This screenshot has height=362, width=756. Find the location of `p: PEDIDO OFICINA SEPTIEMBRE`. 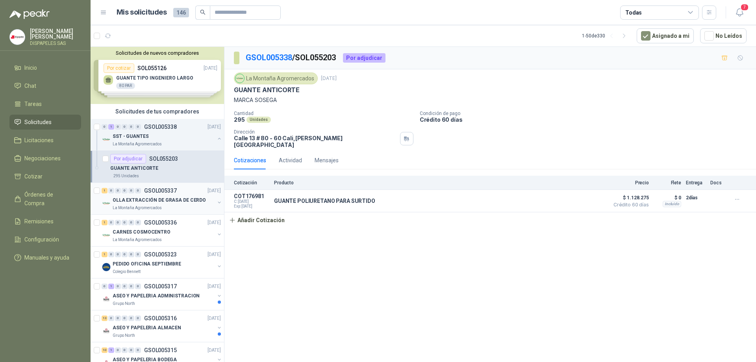

p: PEDIDO OFICINA SEPTIEMBRE is located at coordinates (147, 264).